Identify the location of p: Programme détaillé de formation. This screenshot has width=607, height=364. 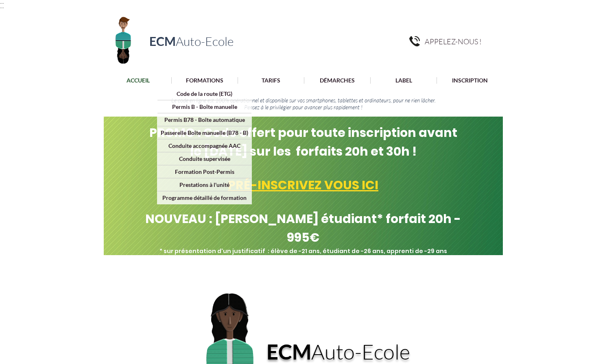
(204, 198).